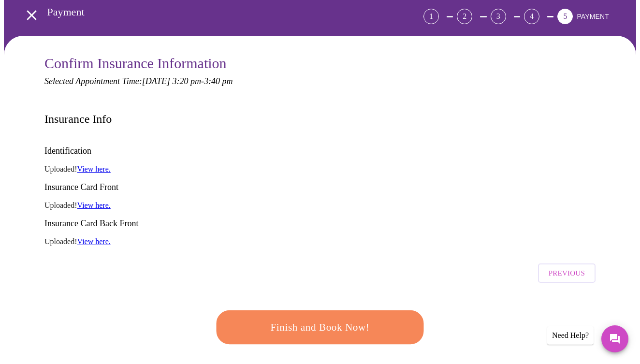  Describe the element at coordinates (567, 273) in the screenshot. I see `span: Previous` at that location.